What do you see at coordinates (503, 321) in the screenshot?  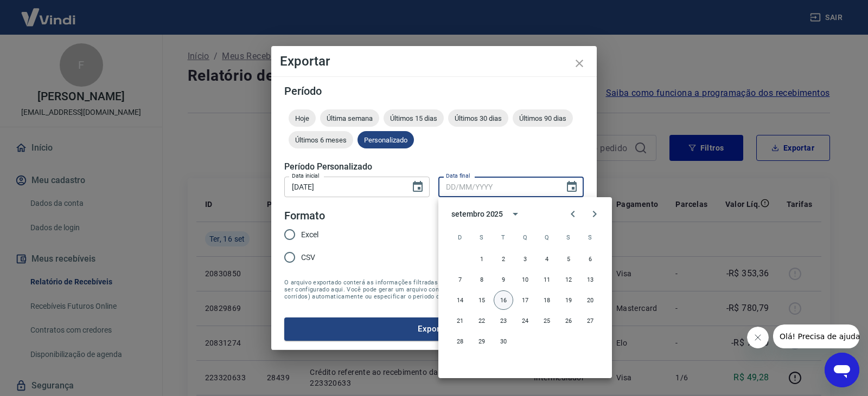 I see `button: 23` at bounding box center [503, 321].